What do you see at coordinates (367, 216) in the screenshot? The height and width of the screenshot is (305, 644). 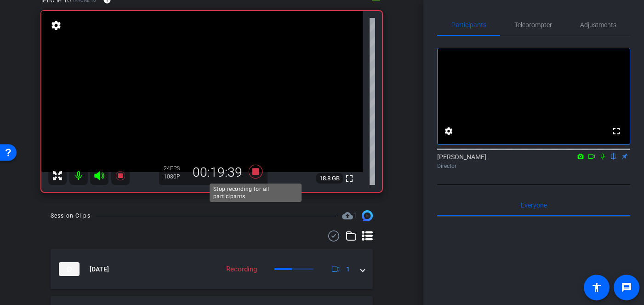 I see `img: Session clips` at bounding box center [367, 216].